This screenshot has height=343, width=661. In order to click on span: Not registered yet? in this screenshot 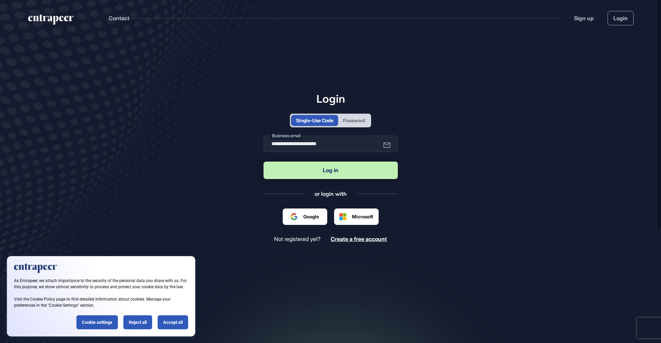, I will do `click(297, 239)`.